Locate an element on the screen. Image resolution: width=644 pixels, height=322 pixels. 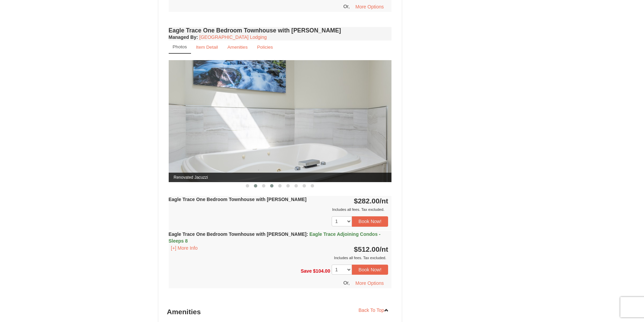
h3: Amenities is located at coordinates (280, 312).